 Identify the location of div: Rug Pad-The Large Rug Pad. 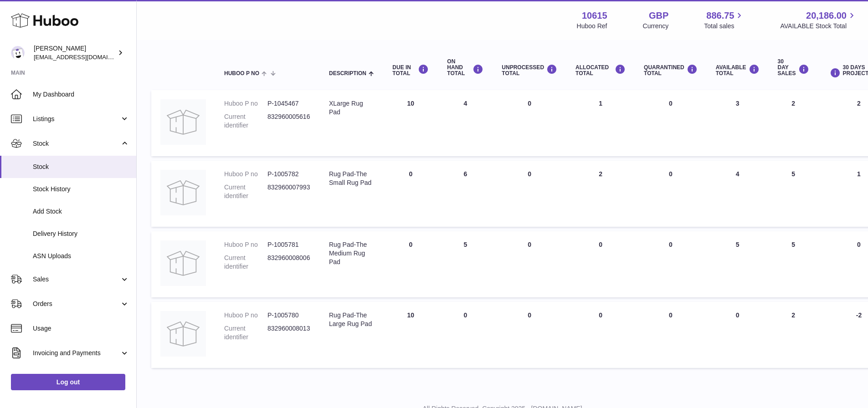
(351, 320).